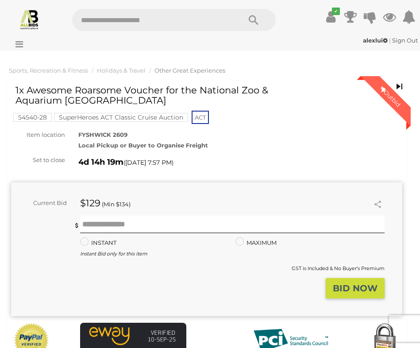 This screenshot has height=348, width=420. What do you see at coordinates (375, 40) in the screenshot?
I see `strong: alexlui` at bounding box center [375, 40].